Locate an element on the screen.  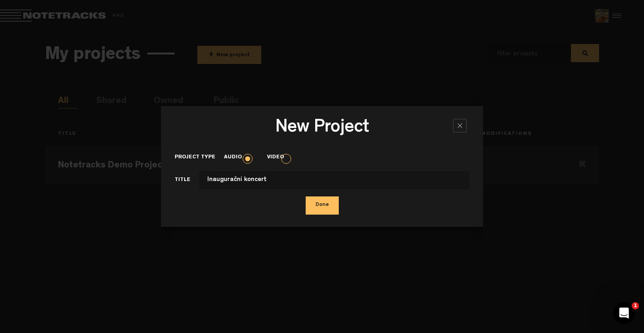
input: This field cannot contain only space(s) is located at coordinates (334, 180).